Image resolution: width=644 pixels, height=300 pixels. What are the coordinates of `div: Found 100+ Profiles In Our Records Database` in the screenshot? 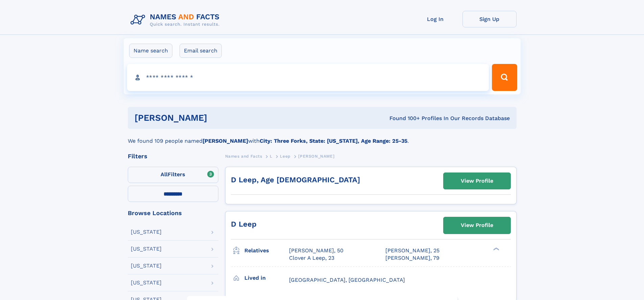 It's located at (404, 118).